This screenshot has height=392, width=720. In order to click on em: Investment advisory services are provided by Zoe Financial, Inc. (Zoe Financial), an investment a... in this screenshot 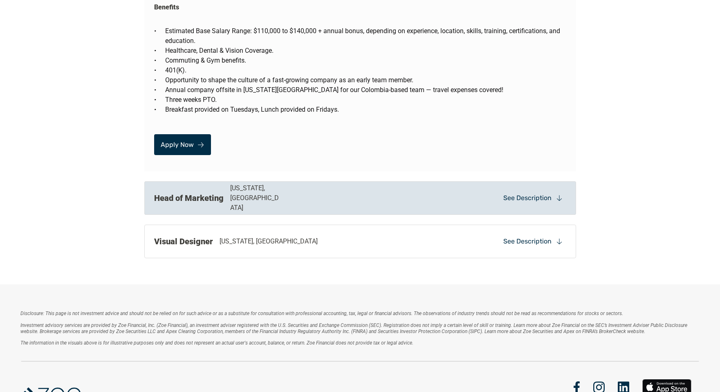, I will do `click(354, 328)`.